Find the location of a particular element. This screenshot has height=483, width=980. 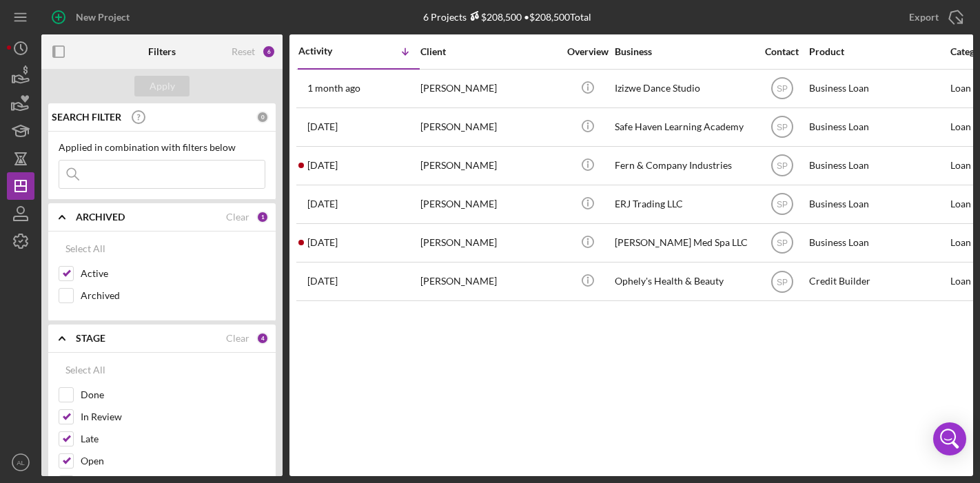

label: Done is located at coordinates (173, 395).